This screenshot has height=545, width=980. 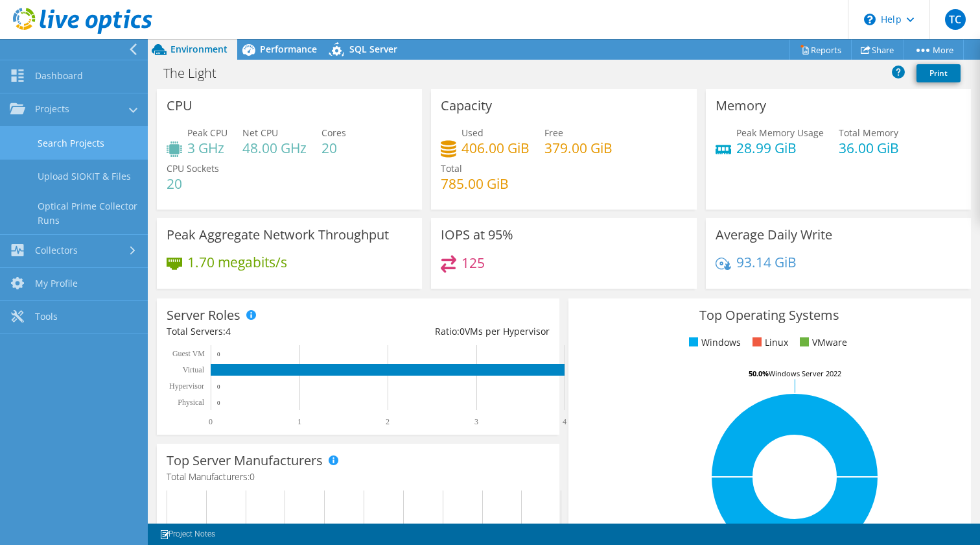 What do you see at coordinates (478, 234) in the screenshot?
I see `h3: IOPS at 95%` at bounding box center [478, 234].